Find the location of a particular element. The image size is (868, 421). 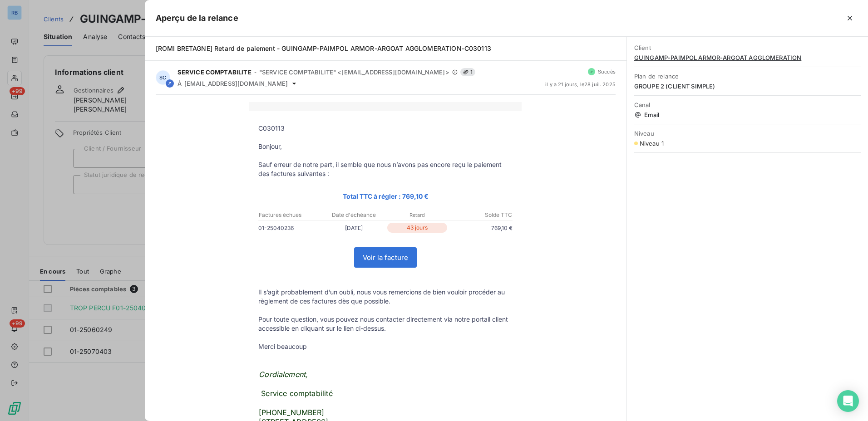

span: il y a 21 jours , le 28 juil. 2025 is located at coordinates (580, 85).